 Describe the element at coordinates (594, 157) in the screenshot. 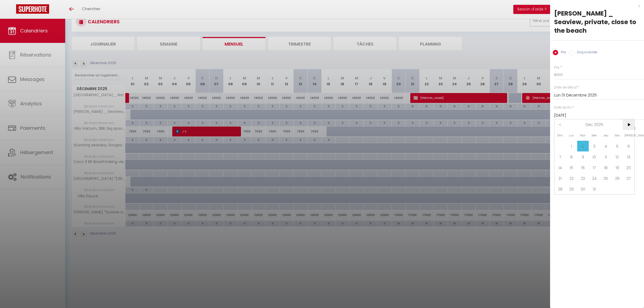

I see `span: 10` at that location.